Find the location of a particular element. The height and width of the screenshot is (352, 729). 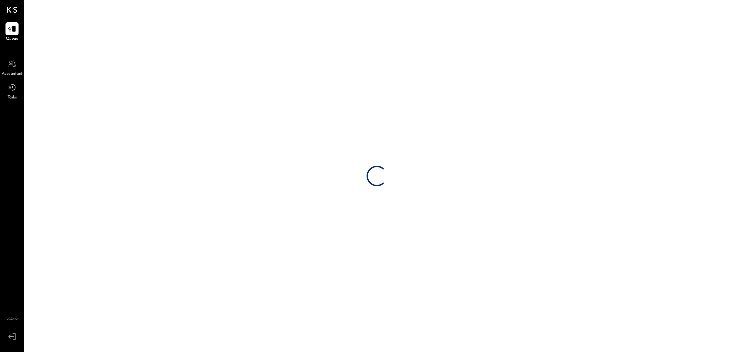

a: Accountant is located at coordinates (12, 67).